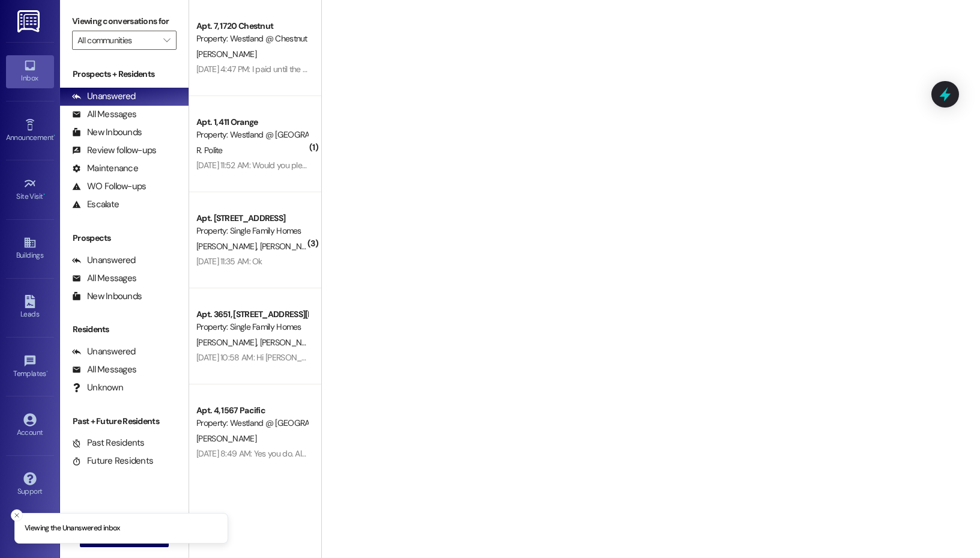  Describe the element at coordinates (251, 26) in the screenshot. I see `div: Apt. 7, 1720 Chestnut` at that location.